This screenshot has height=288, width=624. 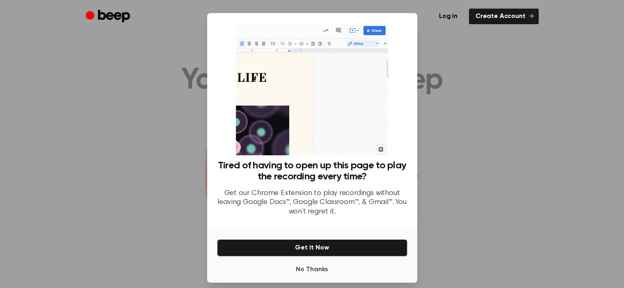 I want to click on h3: Tired of having to open up this page to play the recording every time?, so click(x=312, y=172).